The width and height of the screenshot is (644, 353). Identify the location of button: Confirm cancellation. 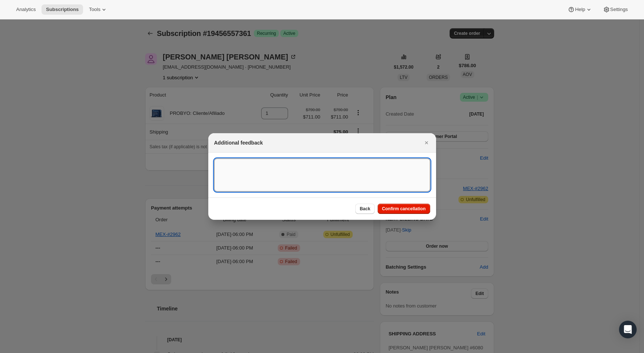
(403, 209).